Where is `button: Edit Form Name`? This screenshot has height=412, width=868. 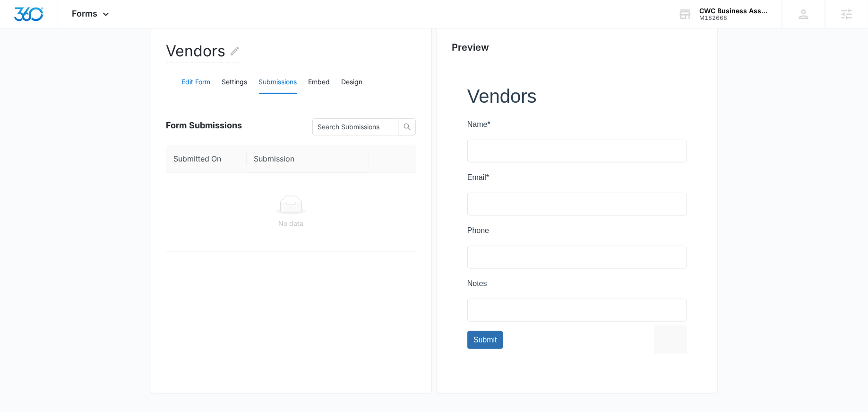 button: Edit Form Name is located at coordinates (235, 51).